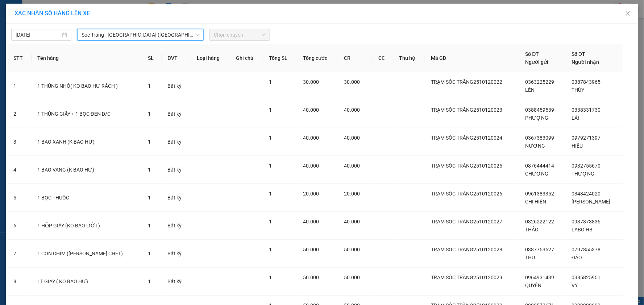  I want to click on span: TRẠM SÓC TRĂNG2510120028, so click(466, 249).